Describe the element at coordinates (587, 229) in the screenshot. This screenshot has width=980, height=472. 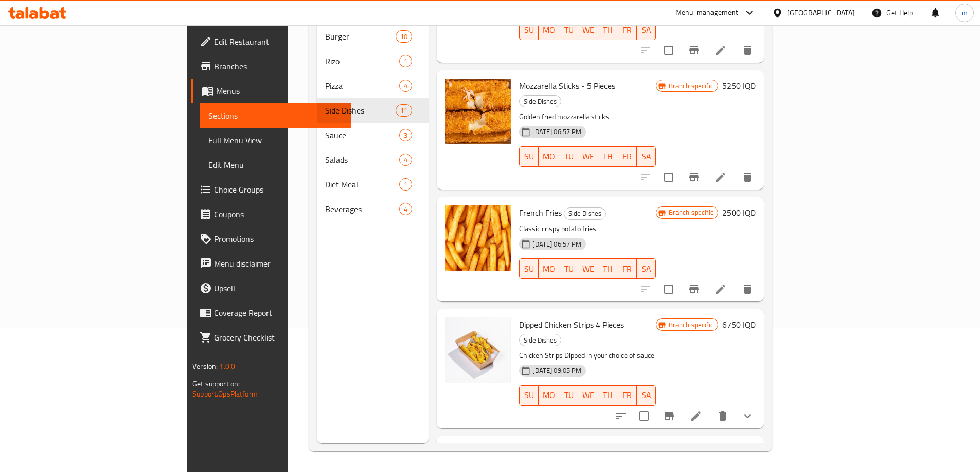
I see `p: Classic crispy potato fries` at that location.